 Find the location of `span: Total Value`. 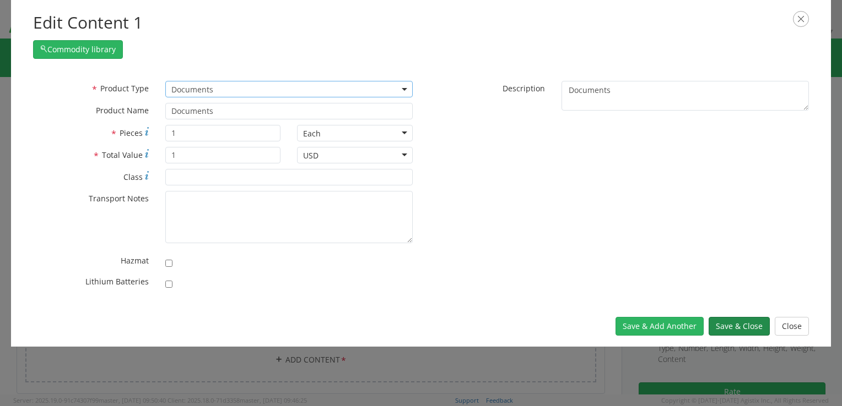

span: Total Value is located at coordinates (122, 155).